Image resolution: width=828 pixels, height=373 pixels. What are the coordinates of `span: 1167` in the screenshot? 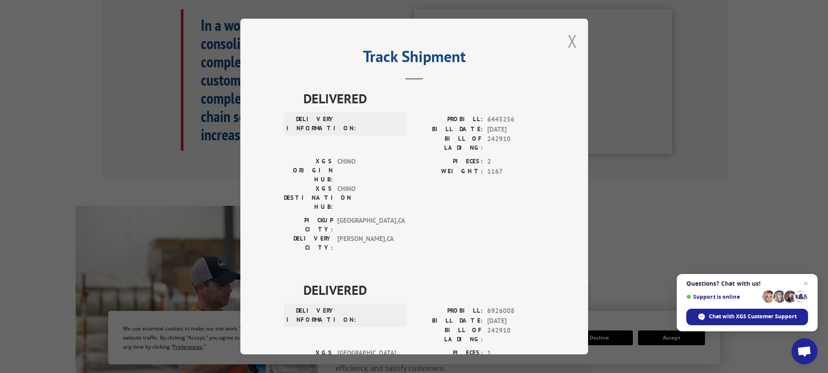 It's located at (516, 172).